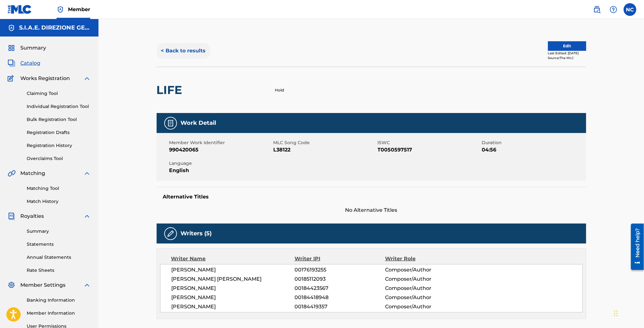 The height and width of the screenshot is (328, 644). What do you see at coordinates (59, 300) in the screenshot?
I see `a: Banking Information` at bounding box center [59, 300].